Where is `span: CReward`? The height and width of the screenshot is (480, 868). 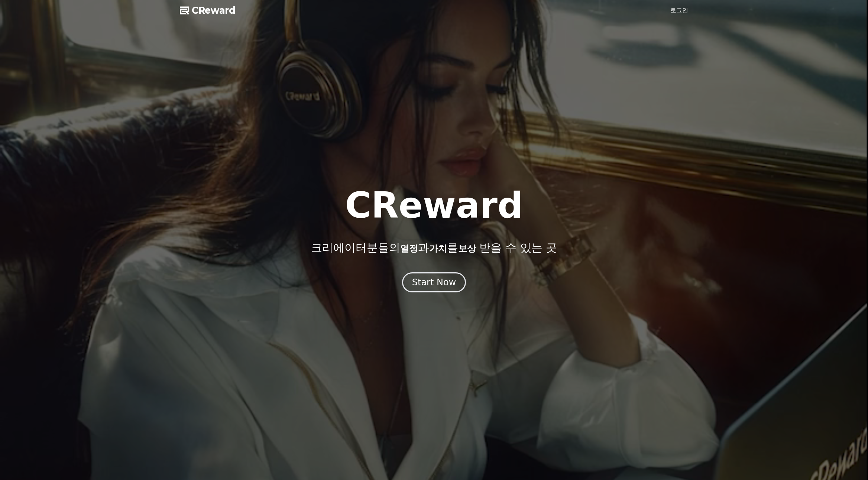
span: CReward is located at coordinates (214, 11).